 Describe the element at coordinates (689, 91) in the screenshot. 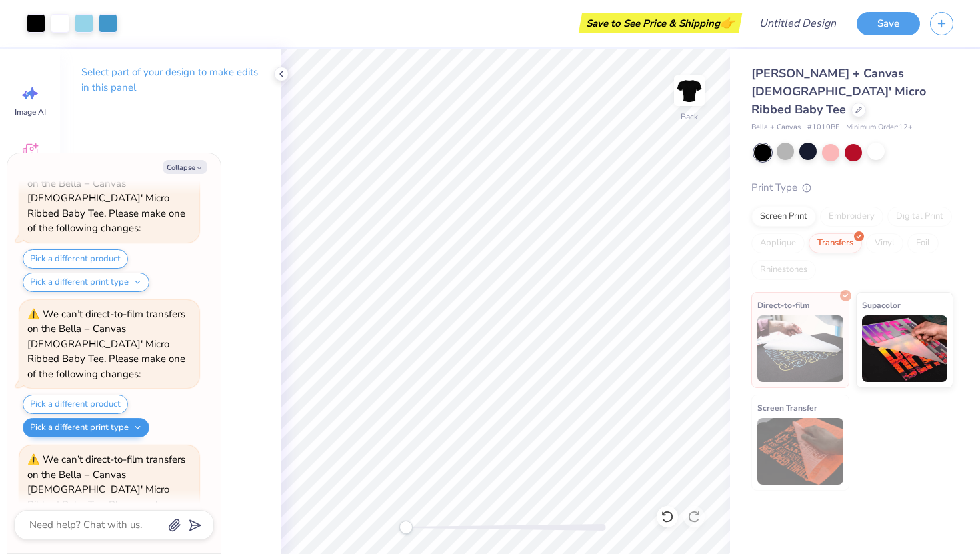

I see `img: Back` at that location.